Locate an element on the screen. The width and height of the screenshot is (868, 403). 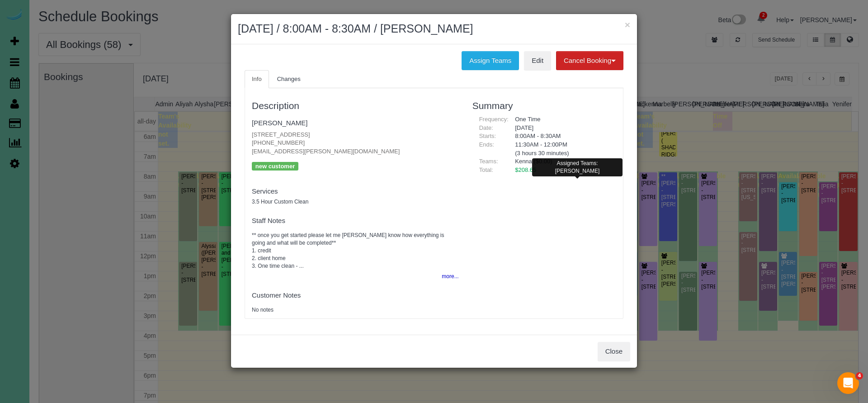
span: Info is located at coordinates (257, 78).